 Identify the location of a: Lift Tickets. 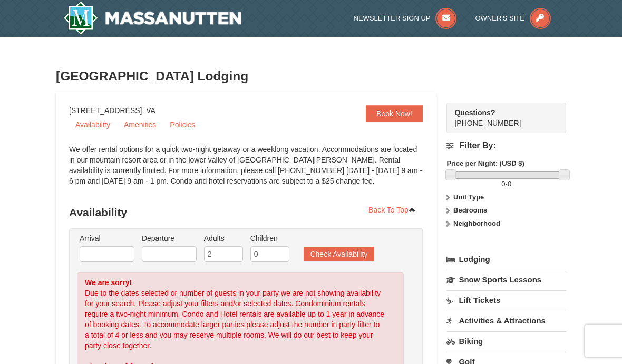
(506, 300).